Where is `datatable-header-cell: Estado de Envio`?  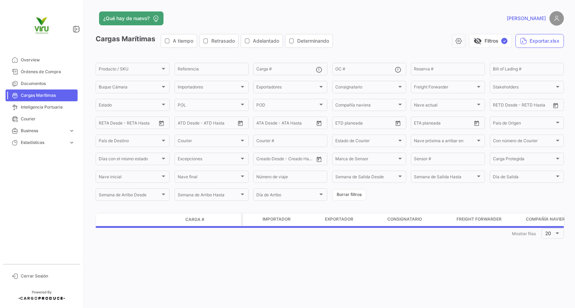 datatable-header-cell: Estado de Envio is located at coordinates (155, 219).